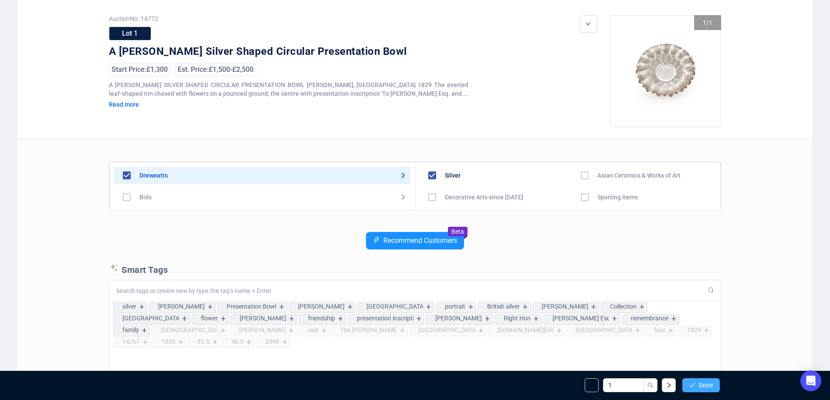 The width and height of the screenshot is (830, 400). What do you see at coordinates (409, 291) in the screenshot?
I see `input: Search tags or create new by type the tag’s name + Enter` at bounding box center [409, 291].